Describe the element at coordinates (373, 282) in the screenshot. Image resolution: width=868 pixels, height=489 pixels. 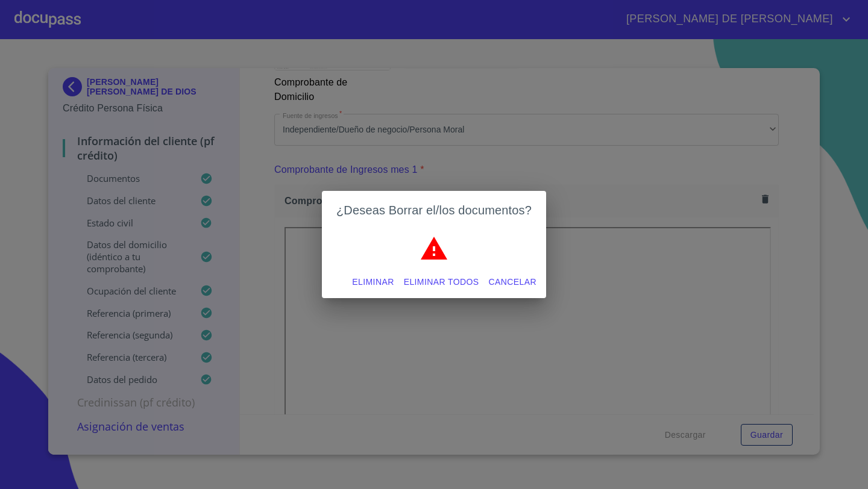
I see `button: Eliminar` at that location.